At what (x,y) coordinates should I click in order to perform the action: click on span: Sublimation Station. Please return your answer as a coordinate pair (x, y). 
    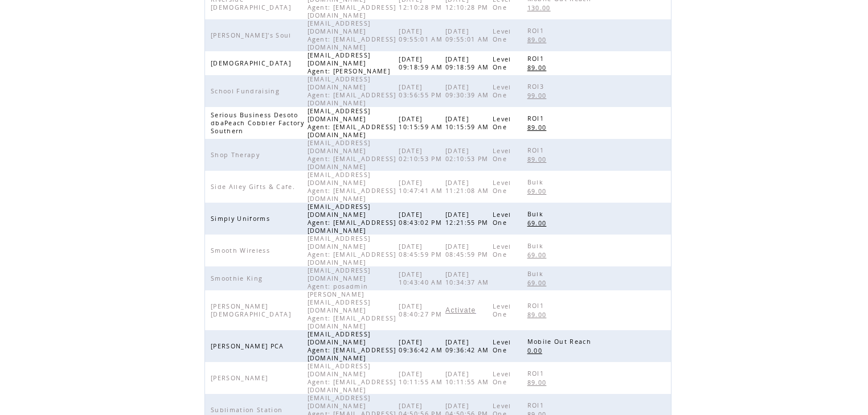
    Looking at the image, I should click on (248, 410).